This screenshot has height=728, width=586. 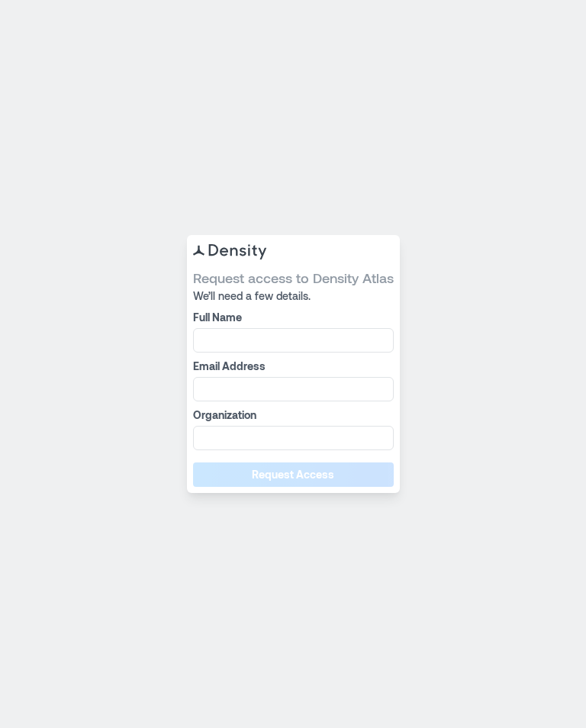 I want to click on label: Email Address, so click(x=291, y=366).